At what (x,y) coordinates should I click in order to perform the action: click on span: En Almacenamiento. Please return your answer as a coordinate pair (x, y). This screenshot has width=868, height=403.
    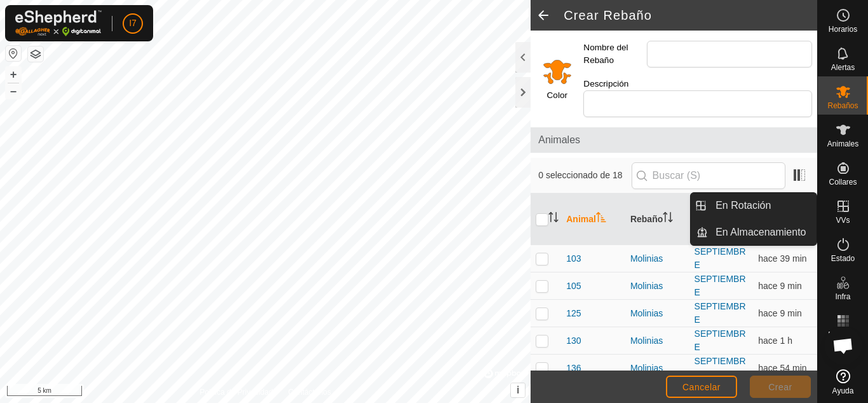
    Looking at the image, I should click on (761, 232).